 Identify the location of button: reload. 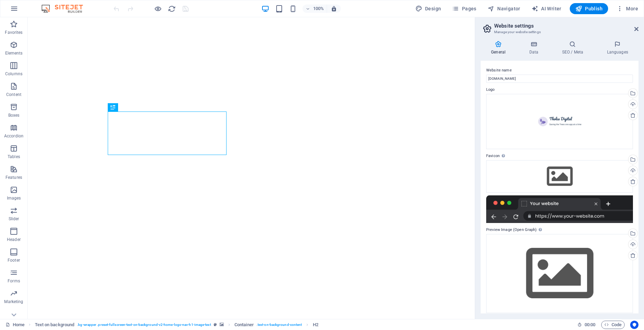
(171, 9).